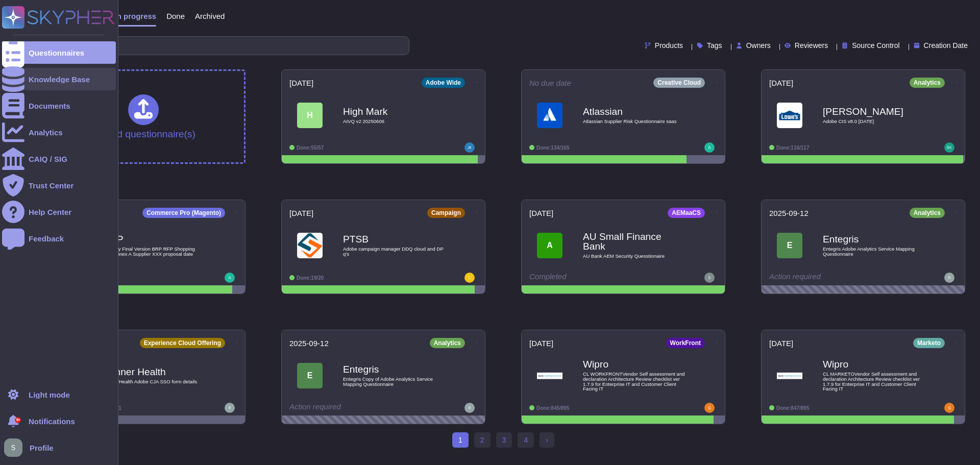 The height and width of the screenshot is (465, 980). Describe the element at coordinates (668, 45) in the screenshot. I see `span: Products` at that location.